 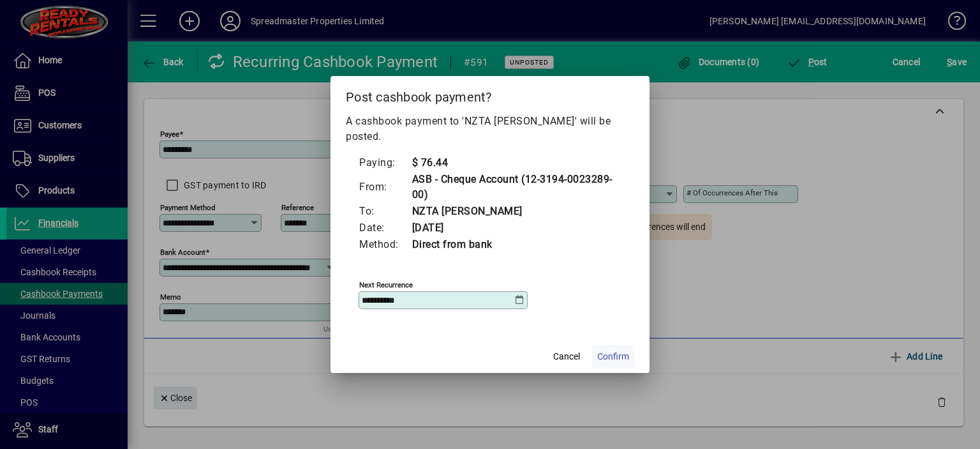 What do you see at coordinates (385, 187) in the screenshot?
I see `td: From:` at bounding box center [385, 187].